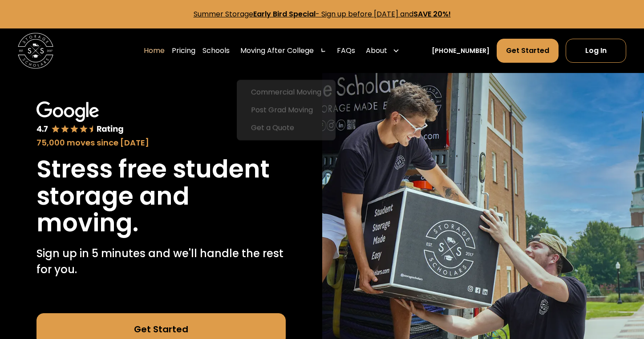  I want to click on a: Home, so click(154, 51).